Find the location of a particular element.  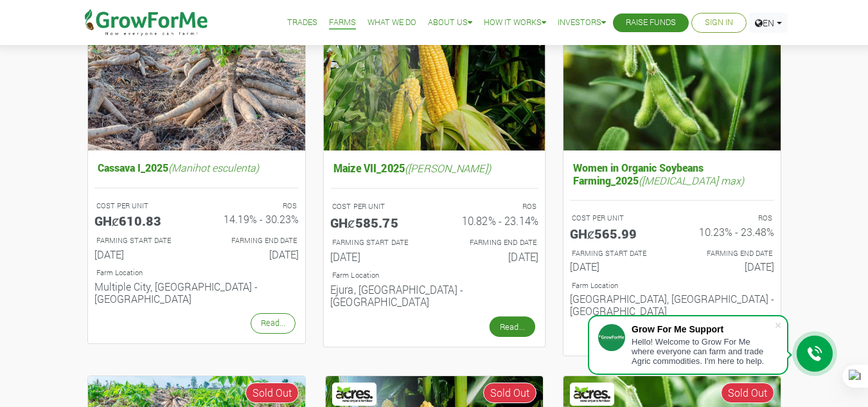

div: Hello! Welcome to Grow For Me where everyone can farm and trade Agric commodities. I'm here to help. is located at coordinates (703, 351).